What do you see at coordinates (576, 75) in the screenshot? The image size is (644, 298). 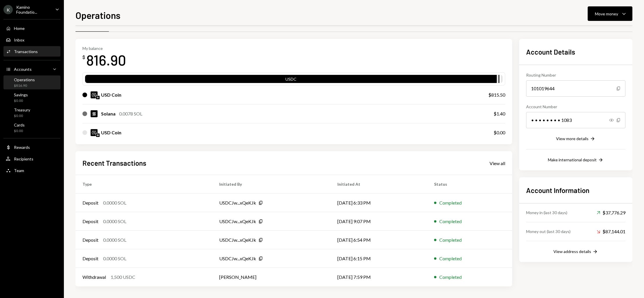 I see `div: Routing Number` at bounding box center [576, 75].